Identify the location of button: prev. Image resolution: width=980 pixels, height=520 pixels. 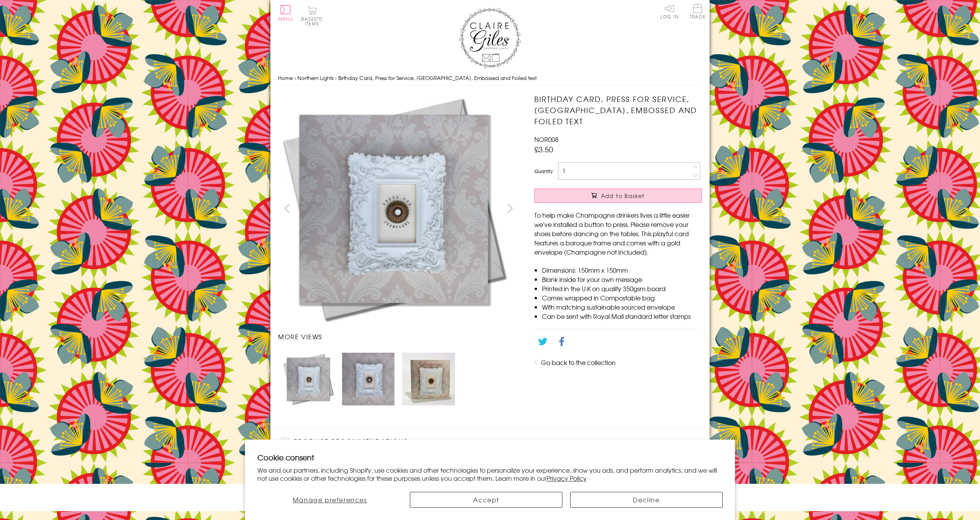
(287, 209).